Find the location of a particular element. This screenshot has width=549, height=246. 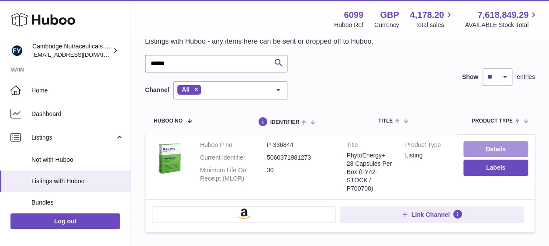

span: 7,618,849.29 is located at coordinates (503, 15).